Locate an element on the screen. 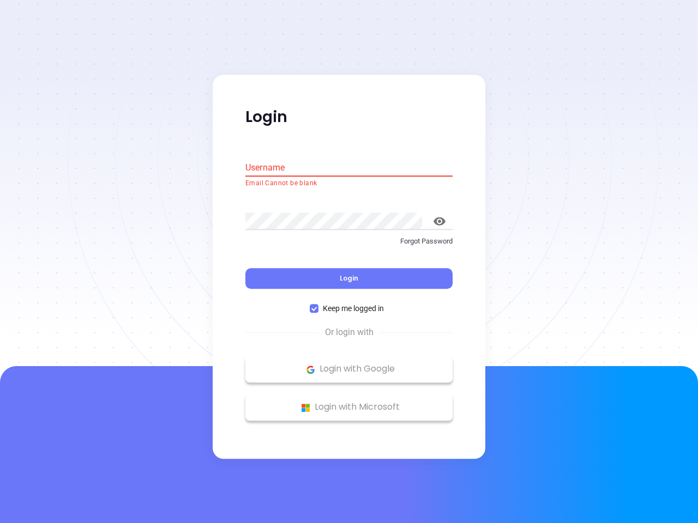 Image resolution: width=698 pixels, height=523 pixels. img: Microsoft Logo is located at coordinates (305, 408).